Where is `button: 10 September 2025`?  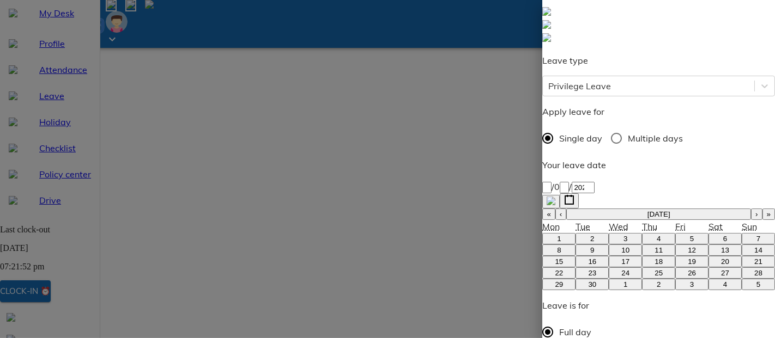 button: 10 September 2025 is located at coordinates (625, 250).